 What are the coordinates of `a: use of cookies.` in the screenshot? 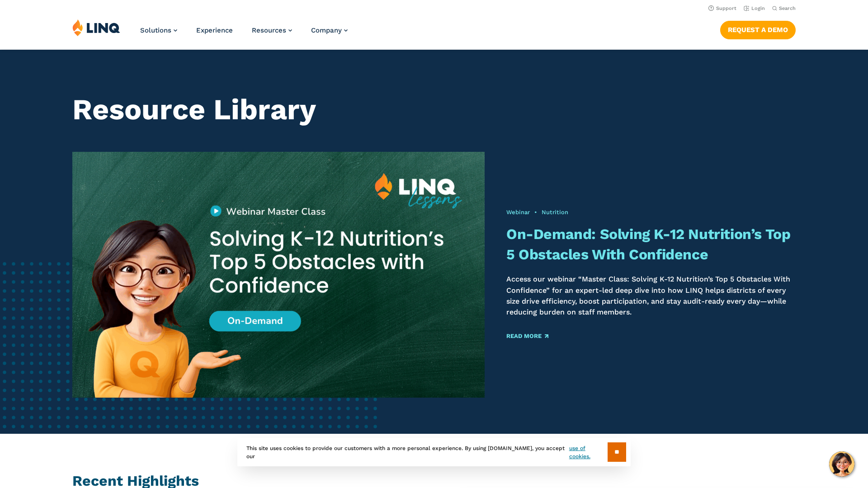 It's located at (588, 452).